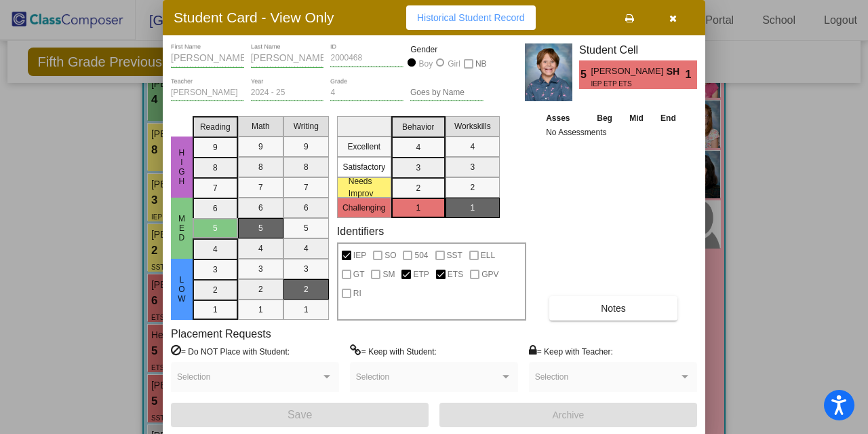 The width and height of the screenshot is (868, 434). What do you see at coordinates (614, 132) in the screenshot?
I see `td: No Assessments` at bounding box center [614, 132].